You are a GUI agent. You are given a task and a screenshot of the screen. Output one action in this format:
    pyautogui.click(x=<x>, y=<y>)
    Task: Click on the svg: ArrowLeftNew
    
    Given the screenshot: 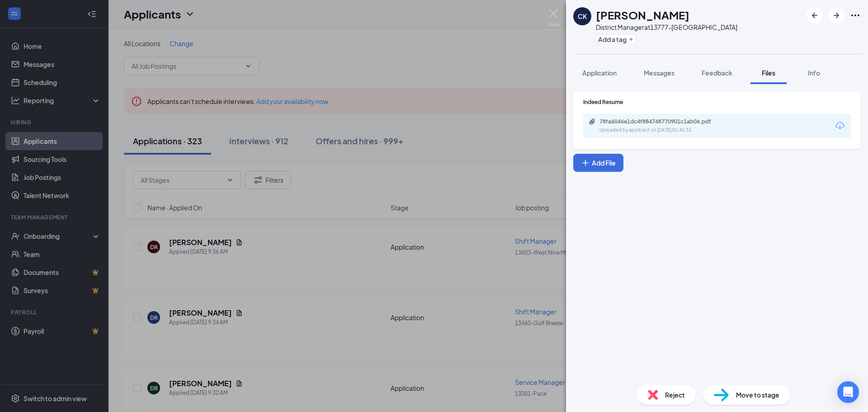 What is the action you would take?
    pyautogui.click(x=815, y=16)
    